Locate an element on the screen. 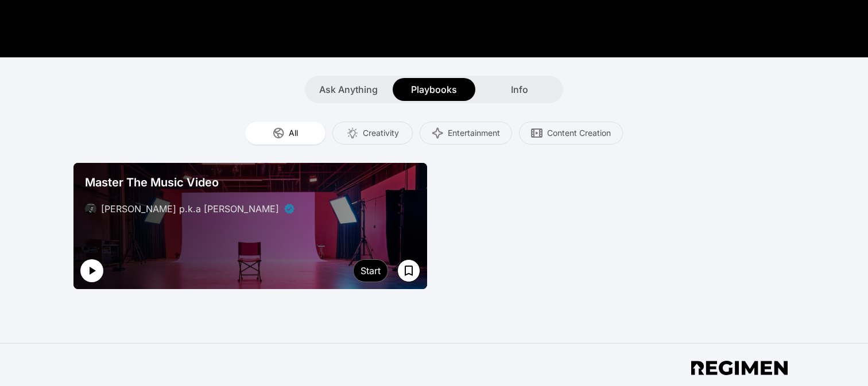 This screenshot has height=386, width=868. span: Content Creation is located at coordinates (578, 133).